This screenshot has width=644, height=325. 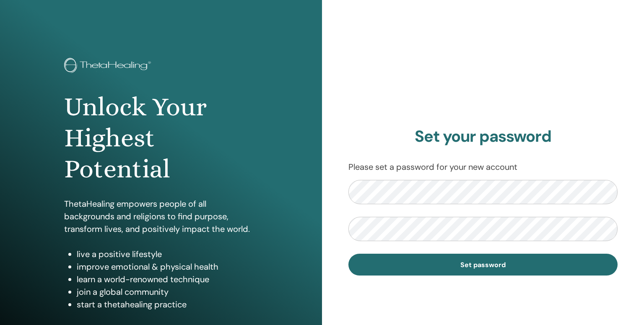 What do you see at coordinates (483, 137) in the screenshot?
I see `h2: Set your password` at bounding box center [483, 137].